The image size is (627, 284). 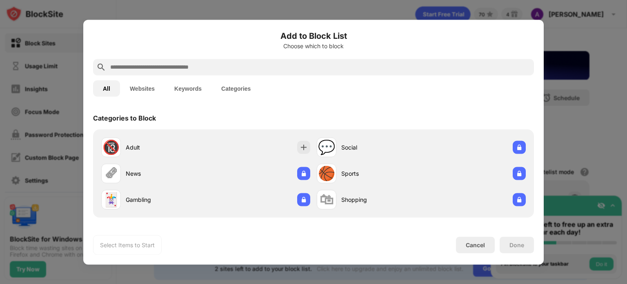 What do you see at coordinates (166, 199) in the screenshot?
I see `div: Gambling` at bounding box center [166, 199].